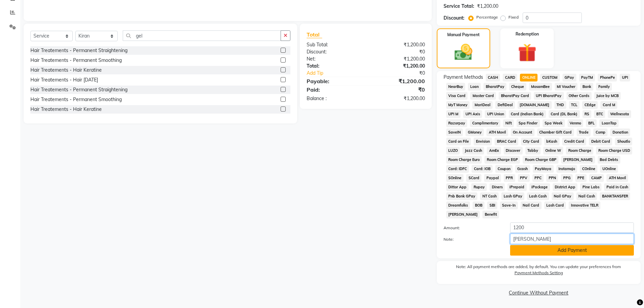 The image size is (644, 308). Describe the element at coordinates (529, 78) in the screenshot. I see `span: ONLINE` at that location.